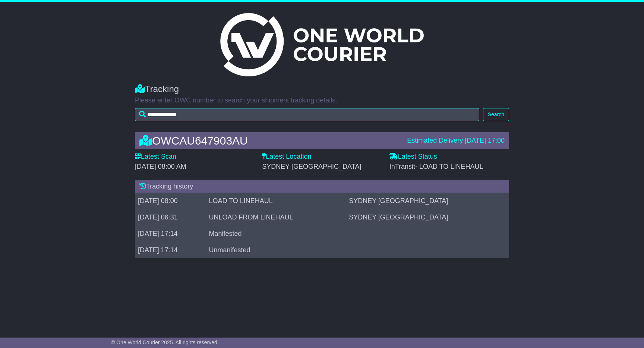  What do you see at coordinates (276, 234) in the screenshot?
I see `td: Manifested` at bounding box center [276, 234].